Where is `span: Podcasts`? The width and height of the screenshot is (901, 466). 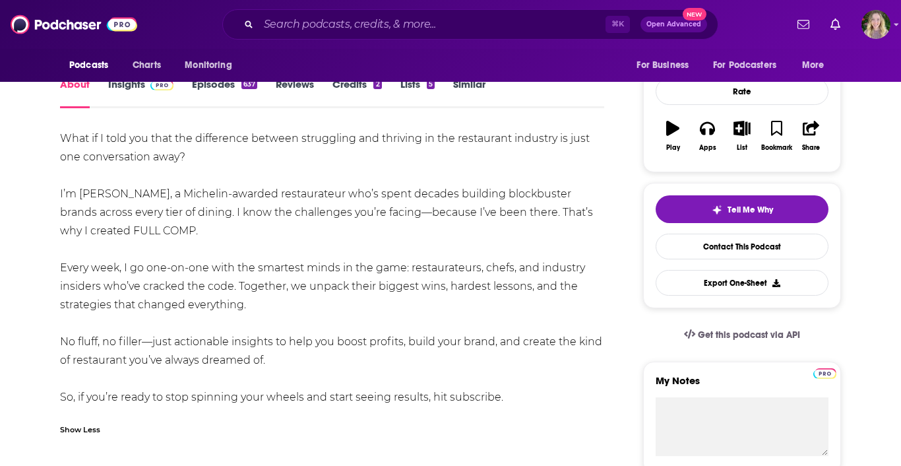 span: Podcasts is located at coordinates (88, 65).